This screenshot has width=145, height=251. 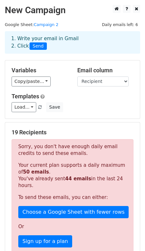 What do you see at coordinates (46, 24) in the screenshot?
I see `a: Campaign 2` at bounding box center [46, 24].